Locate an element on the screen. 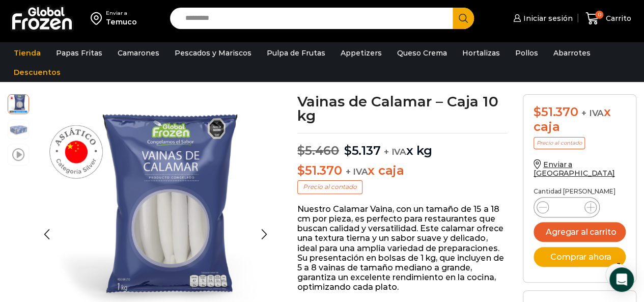 Image resolution: width=644 pixels, height=302 pixels. a: Tienda is located at coordinates (27, 53).